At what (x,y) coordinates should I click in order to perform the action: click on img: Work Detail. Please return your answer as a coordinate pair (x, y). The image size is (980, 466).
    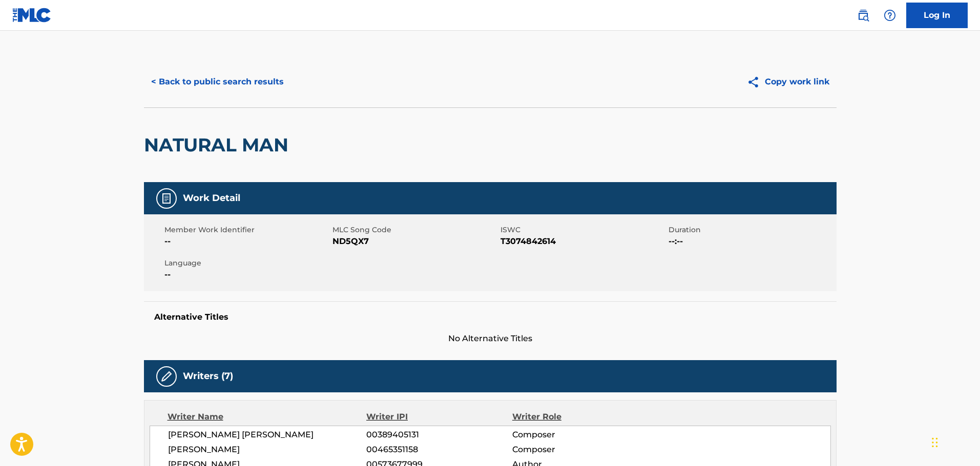
    Looking at the image, I should click on (166, 199).